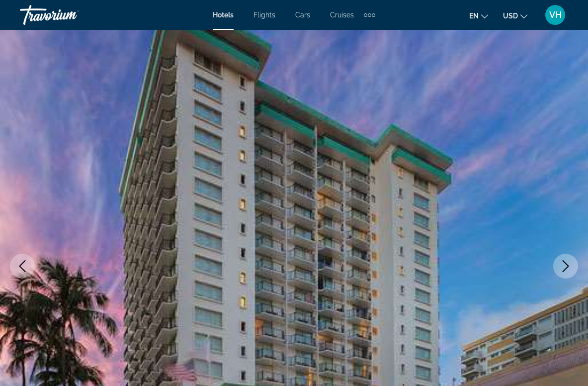 The image size is (588, 386). Describe the element at coordinates (479, 16) in the screenshot. I see `button: Change language` at that location.